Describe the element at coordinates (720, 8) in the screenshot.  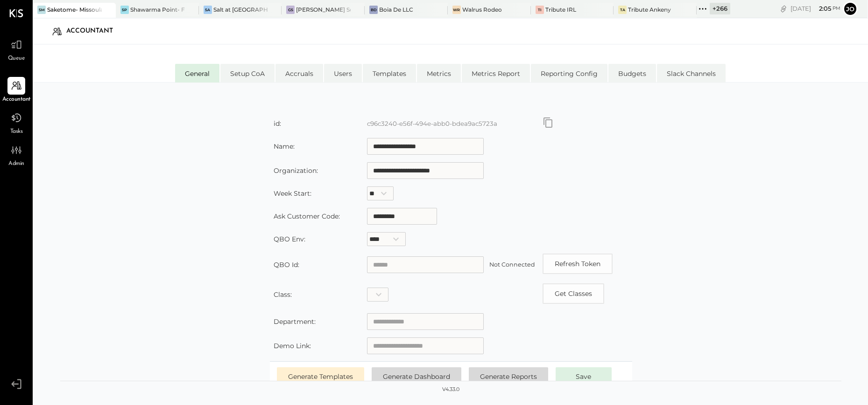
I see `div: + 266` at that location.